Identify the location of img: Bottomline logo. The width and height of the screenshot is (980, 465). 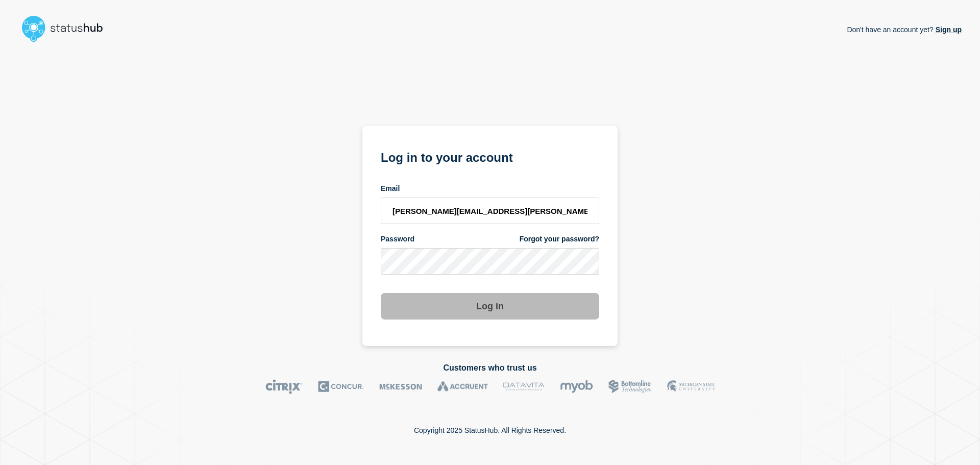
(630, 386).